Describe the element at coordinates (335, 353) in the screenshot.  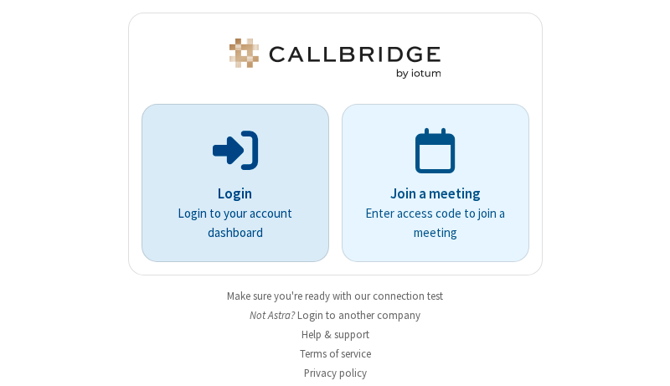
I see `a: Terms of service` at that location.